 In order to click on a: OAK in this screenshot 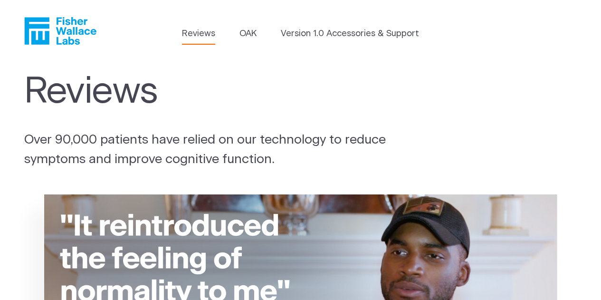, I will do `click(248, 34)`.